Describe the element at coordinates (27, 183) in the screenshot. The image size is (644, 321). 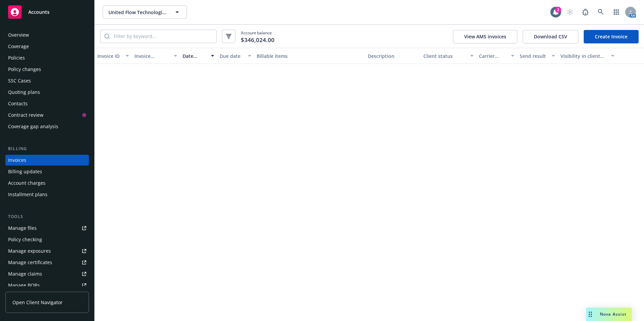
I see `div: Account charges` at that location.